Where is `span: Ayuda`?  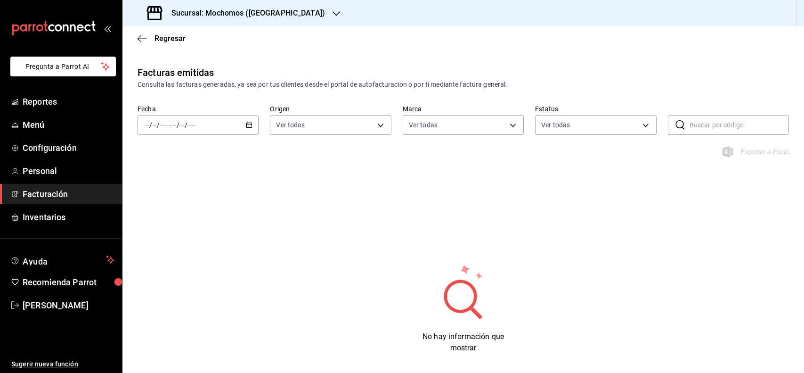 span: Ayuda is located at coordinates (62, 260).